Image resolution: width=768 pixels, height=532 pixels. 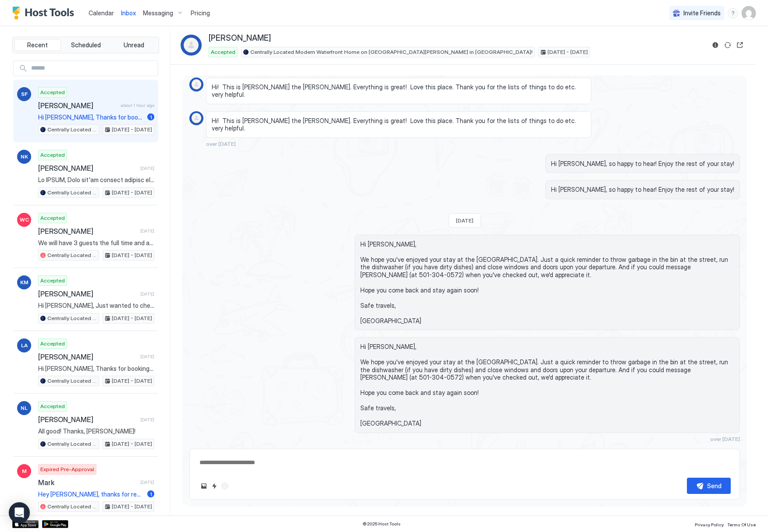 I want to click on span: Lo IPSUM, Dolo sit'am consect adipisc el sedd eiusmodt inci ut lab Etd Magnaal Enim Admi! Veni qu..., so click(x=96, y=180).